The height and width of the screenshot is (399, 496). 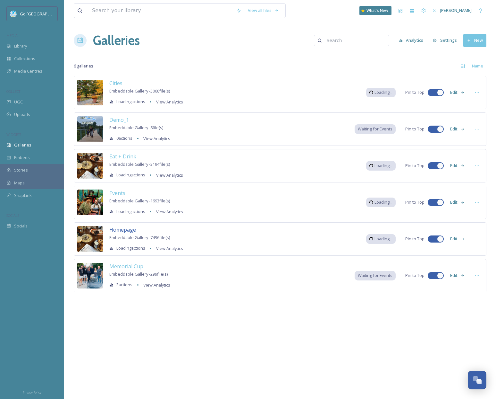 What do you see at coordinates (119, 120) in the screenshot?
I see `span: Demo_1` at bounding box center [119, 120].